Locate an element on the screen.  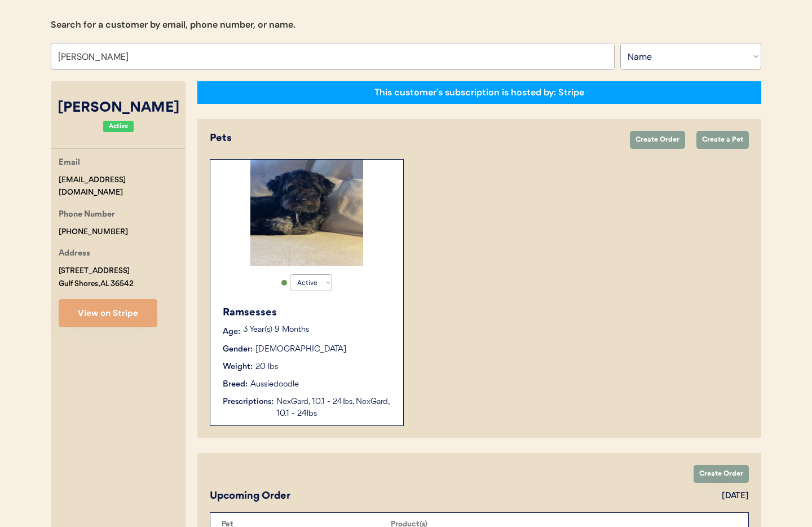
div: Gender: is located at coordinates (237, 349).